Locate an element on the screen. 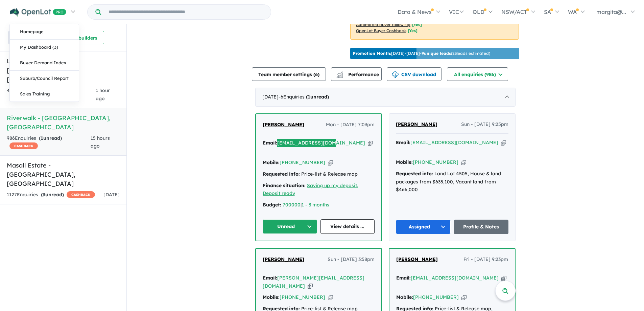 This screenshot has width=644, height=311. div: Price-list & Release map is located at coordinates (318, 174).